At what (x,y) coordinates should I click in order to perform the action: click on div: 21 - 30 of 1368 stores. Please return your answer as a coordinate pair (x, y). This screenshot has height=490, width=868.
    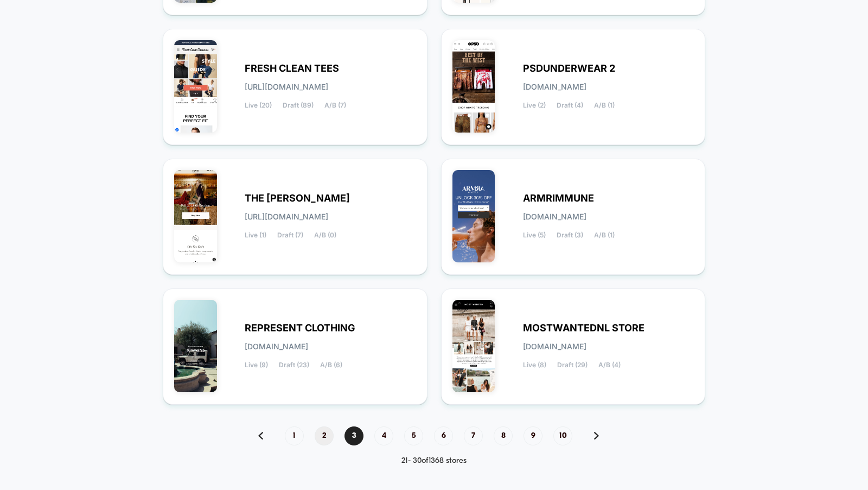
    Looking at the image, I should click on (434, 461).